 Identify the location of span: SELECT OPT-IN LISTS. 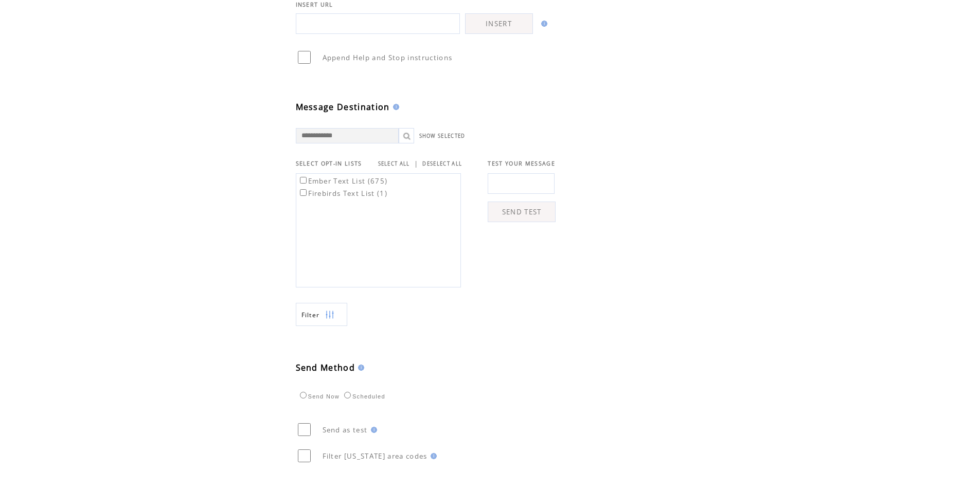
(329, 163).